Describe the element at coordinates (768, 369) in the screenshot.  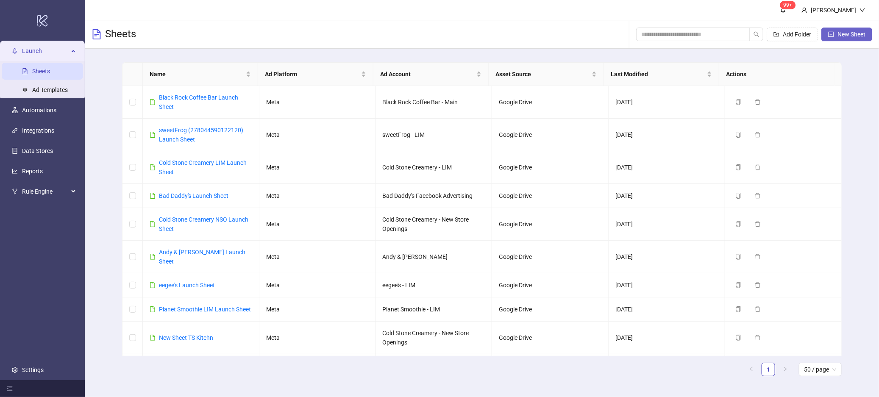
I see `li: 1` at that location.